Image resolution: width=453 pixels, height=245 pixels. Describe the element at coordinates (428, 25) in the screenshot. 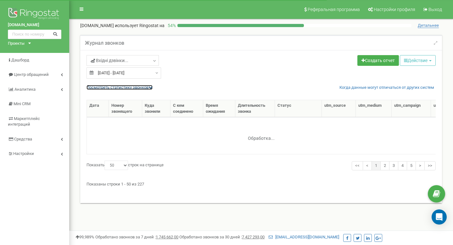

I see `span: Детальнее` at that location.